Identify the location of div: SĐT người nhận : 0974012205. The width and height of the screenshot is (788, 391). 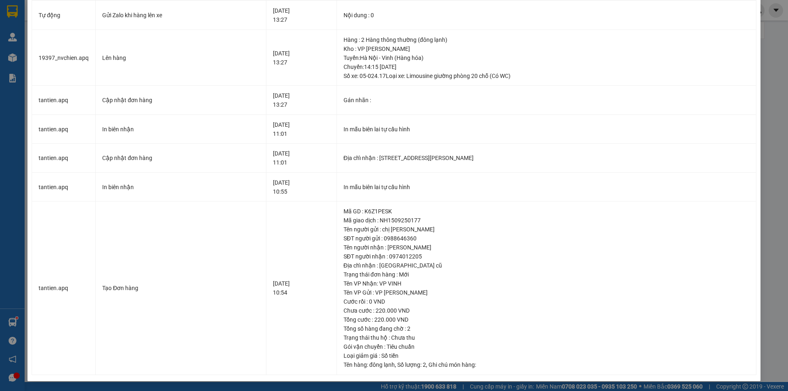
(546, 257).